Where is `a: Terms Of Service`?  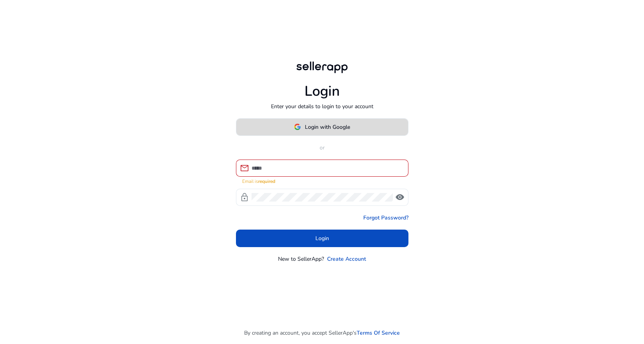 a: Terms Of Service is located at coordinates (378, 333).